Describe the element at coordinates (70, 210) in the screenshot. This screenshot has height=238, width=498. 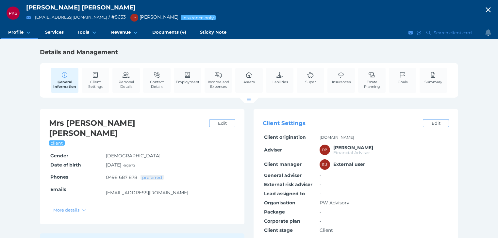
I see `button: More details` at that location.